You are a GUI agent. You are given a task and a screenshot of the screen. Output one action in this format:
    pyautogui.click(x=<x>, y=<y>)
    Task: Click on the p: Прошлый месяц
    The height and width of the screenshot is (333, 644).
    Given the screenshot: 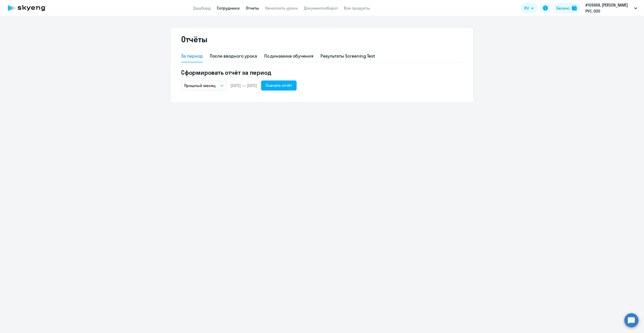 What is the action you would take?
    pyautogui.click(x=200, y=85)
    